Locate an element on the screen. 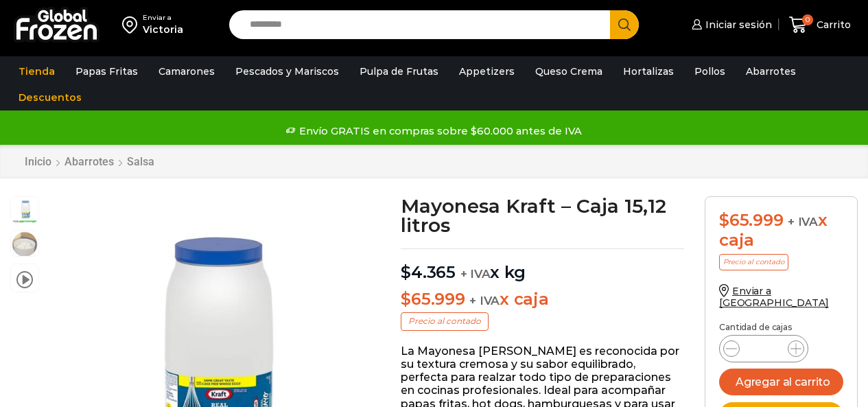  h1: Mayonesa Kraft – Caja 15,12 litros is located at coordinates (542, 216).